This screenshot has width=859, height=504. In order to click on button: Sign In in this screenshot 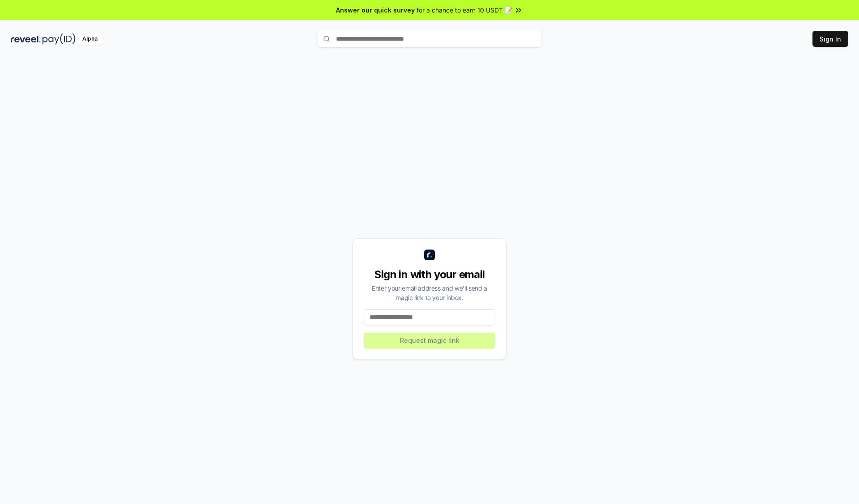, I will do `click(830, 39)`.